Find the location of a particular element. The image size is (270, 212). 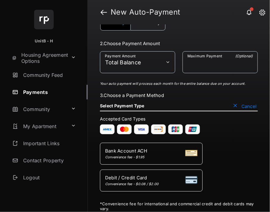

h3: 3. Choose a Payment Method is located at coordinates (179, 95).